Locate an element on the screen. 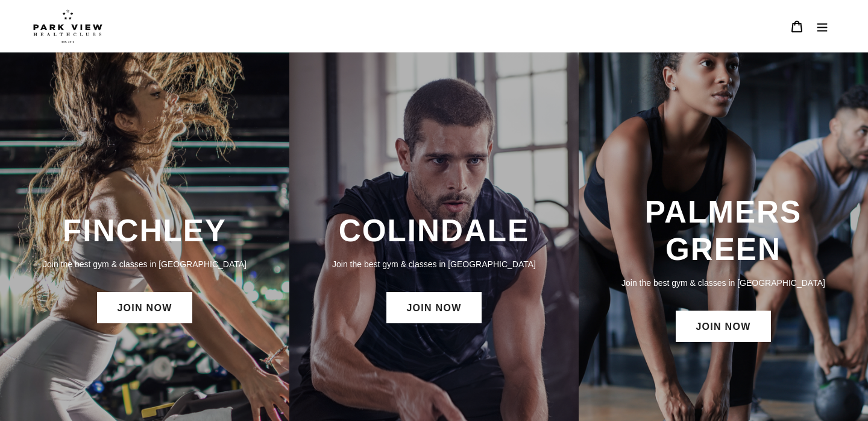  a: JOIN NOW: Palmers Green Membership is located at coordinates (723, 326).